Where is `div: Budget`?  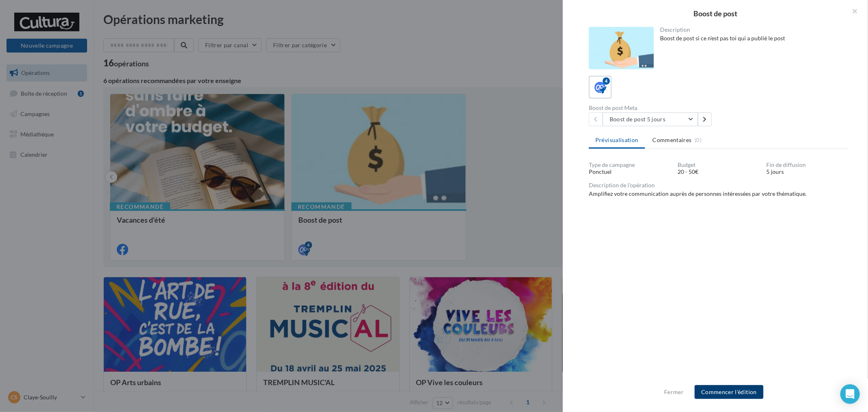 div: Budget is located at coordinates (718, 165).